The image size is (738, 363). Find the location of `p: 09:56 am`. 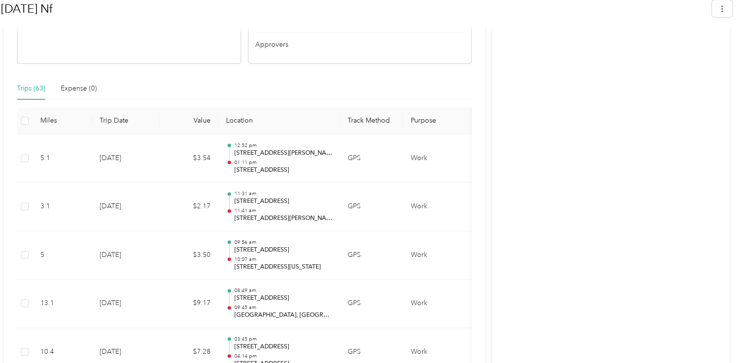

p: 09:56 am is located at coordinates (283, 242).